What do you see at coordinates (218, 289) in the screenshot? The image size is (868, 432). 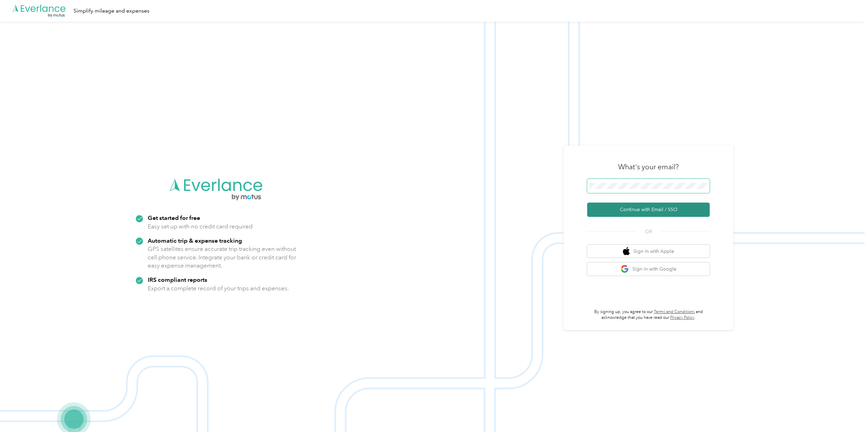 I see `p: Export a complete record of your trips and expenses.` at bounding box center [218, 289].